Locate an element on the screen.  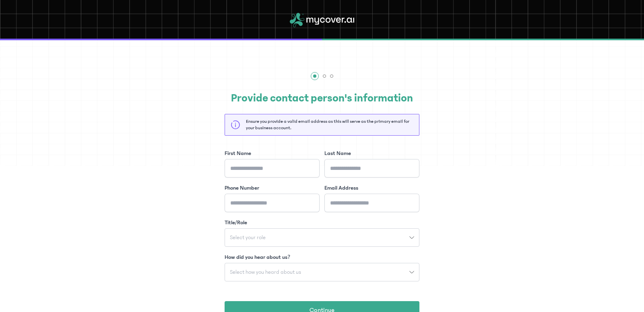
span: Select your role is located at coordinates (248, 237).